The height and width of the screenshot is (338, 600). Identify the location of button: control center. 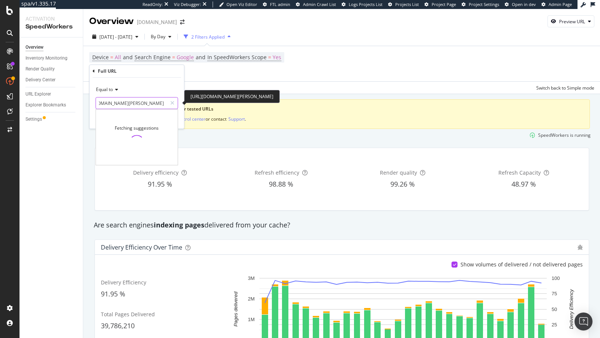
(191, 119).